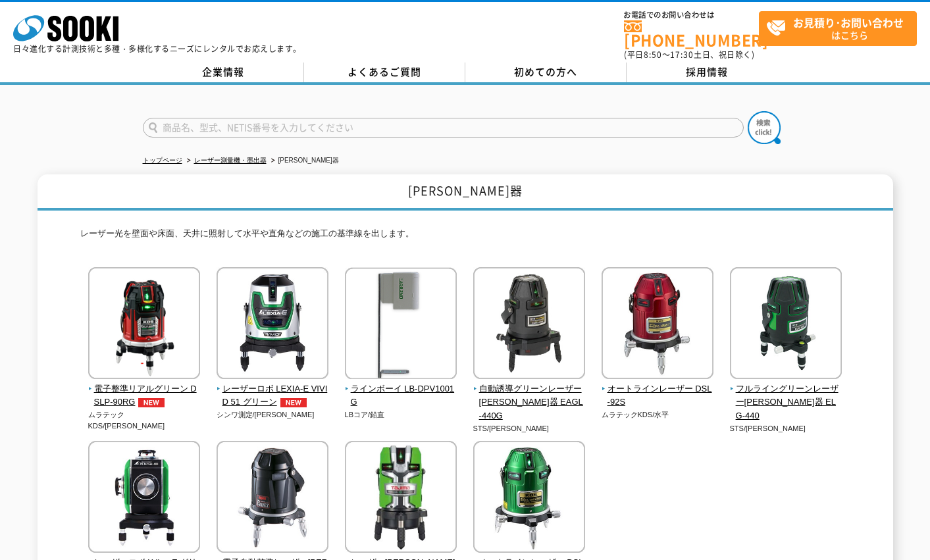  Describe the element at coordinates (653, 55) in the screenshot. I see `span: 8:50` at that location.